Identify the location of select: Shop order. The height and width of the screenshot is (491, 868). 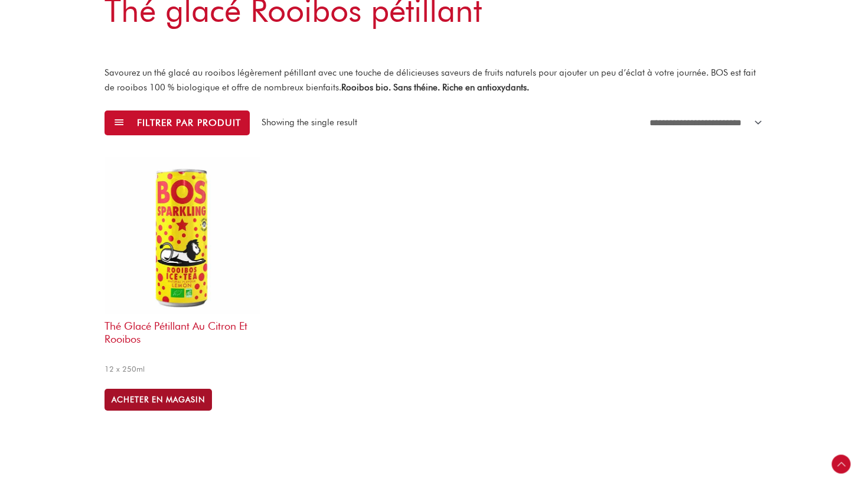
(704, 123).